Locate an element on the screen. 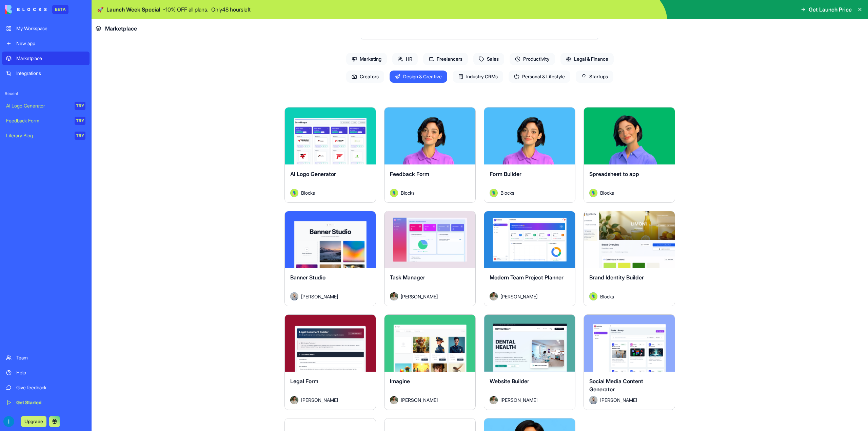 Image resolution: width=868 pixels, height=431 pixels. a: Get Started is located at coordinates (46, 402).